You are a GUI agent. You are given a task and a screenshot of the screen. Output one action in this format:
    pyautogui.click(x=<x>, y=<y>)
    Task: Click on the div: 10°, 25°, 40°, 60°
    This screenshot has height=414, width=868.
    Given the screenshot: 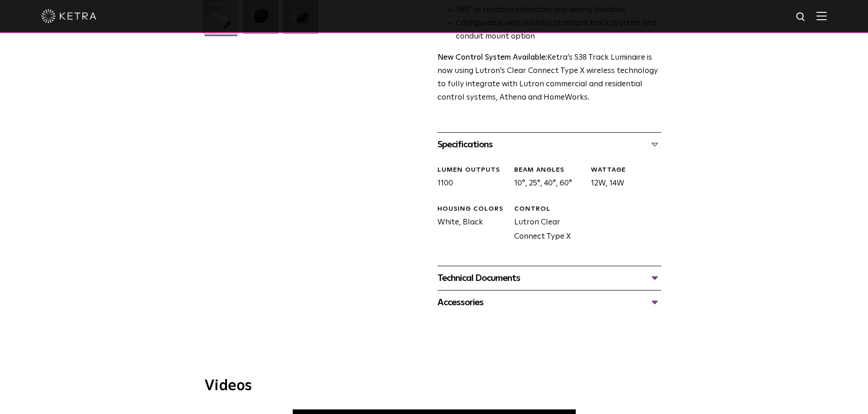 What is the action you would take?
    pyautogui.click(x=545, y=178)
    